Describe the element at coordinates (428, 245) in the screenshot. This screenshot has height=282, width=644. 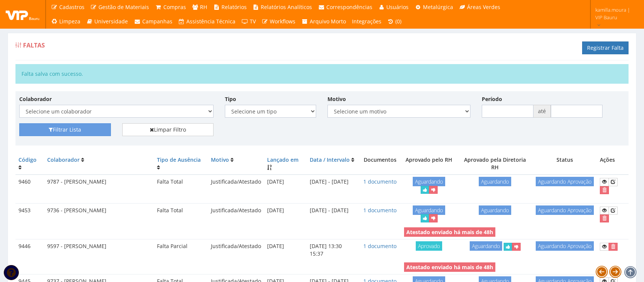
I see `span: Aprovado` at that location.